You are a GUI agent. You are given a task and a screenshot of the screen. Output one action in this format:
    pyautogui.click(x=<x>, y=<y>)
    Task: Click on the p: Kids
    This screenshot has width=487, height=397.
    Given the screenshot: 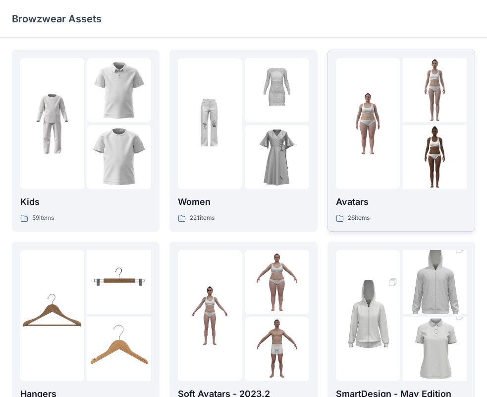 What is the action you would take?
    pyautogui.click(x=86, y=202)
    